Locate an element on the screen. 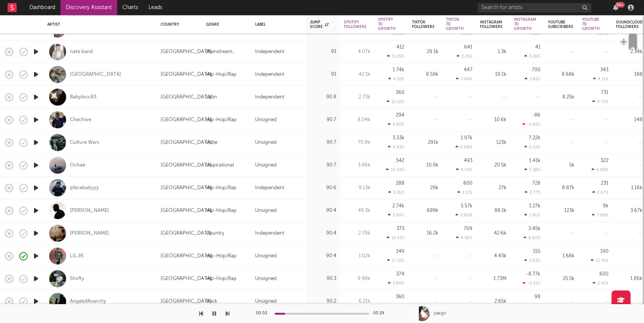 This screenshot has height=323, width=644. div: 9.98k is located at coordinates (357, 279).